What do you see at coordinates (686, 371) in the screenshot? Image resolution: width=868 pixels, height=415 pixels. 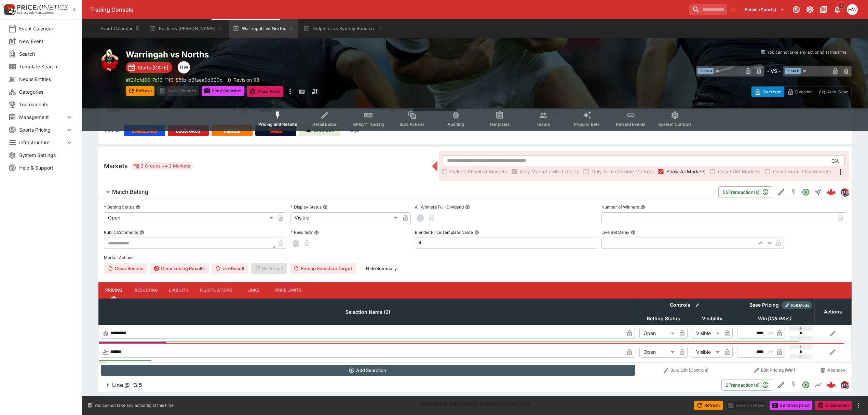 I see `button: Bulk Edit (Controls)` at bounding box center [686, 371].